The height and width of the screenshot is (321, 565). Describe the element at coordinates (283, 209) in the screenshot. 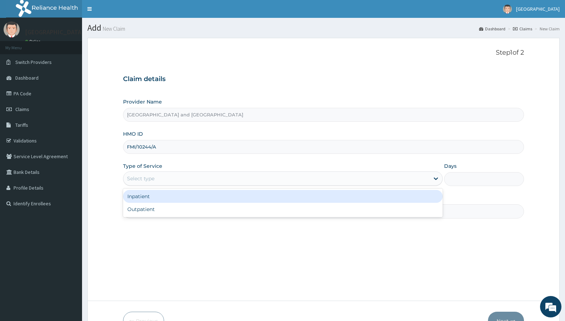

I see `div: Outpatient` at that location.